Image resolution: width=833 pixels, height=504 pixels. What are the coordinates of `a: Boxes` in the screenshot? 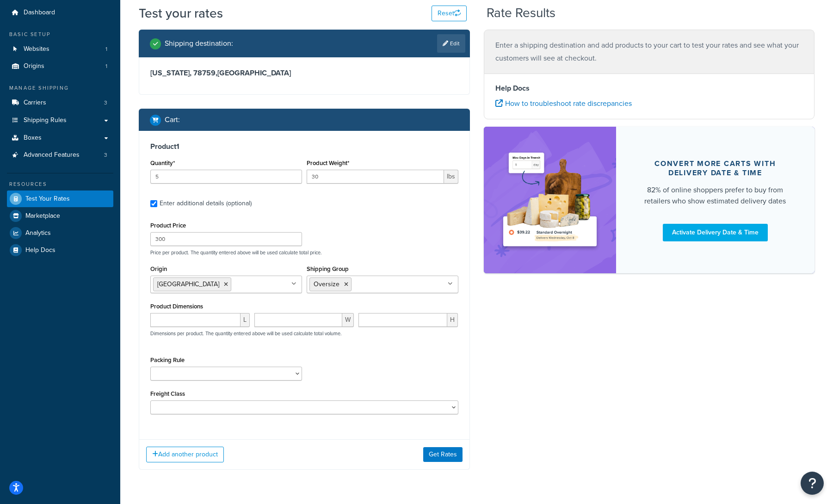 It's located at (60, 138).